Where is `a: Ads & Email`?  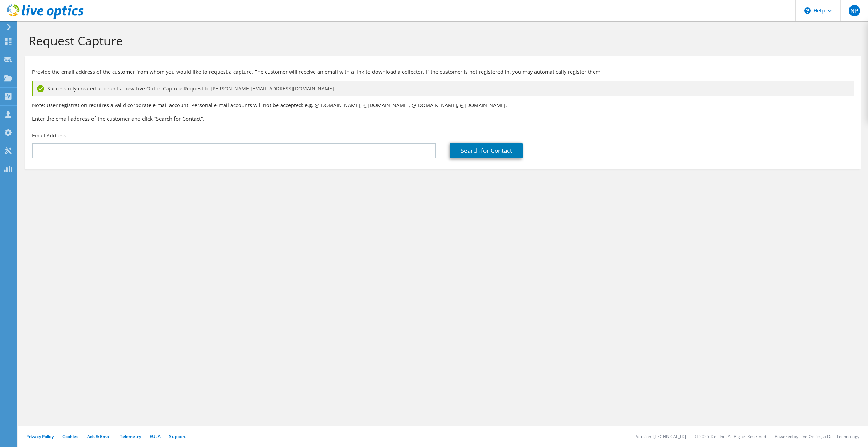
a: Ads & Email is located at coordinates (100, 436).